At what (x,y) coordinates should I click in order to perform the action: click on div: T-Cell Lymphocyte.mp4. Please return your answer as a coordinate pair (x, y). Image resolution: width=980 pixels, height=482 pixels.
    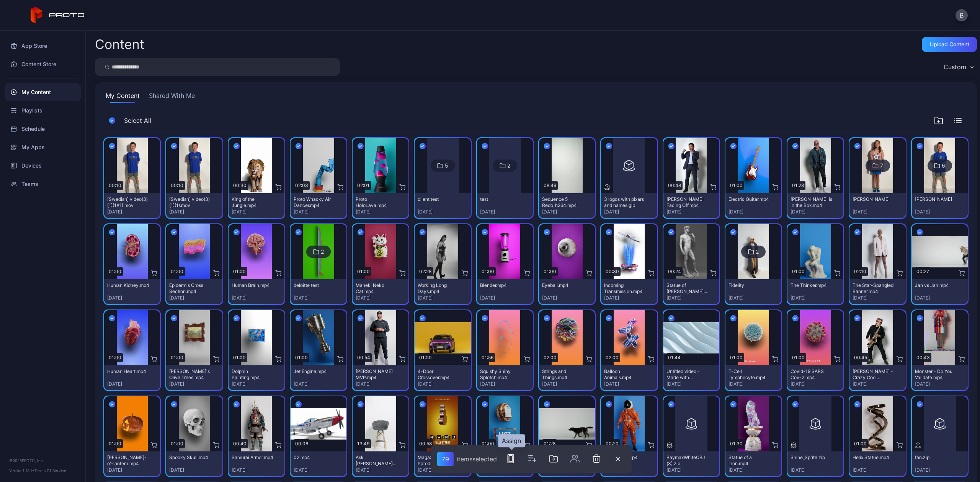
    Looking at the image, I should click on (749, 375).